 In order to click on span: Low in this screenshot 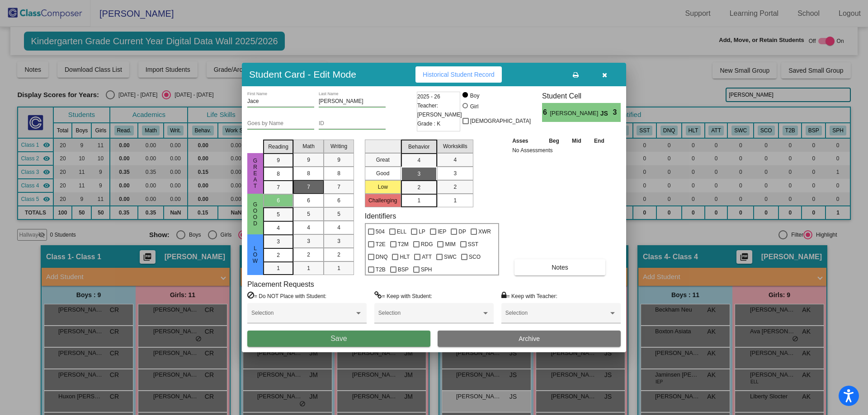, I will do `click(256, 255)`.